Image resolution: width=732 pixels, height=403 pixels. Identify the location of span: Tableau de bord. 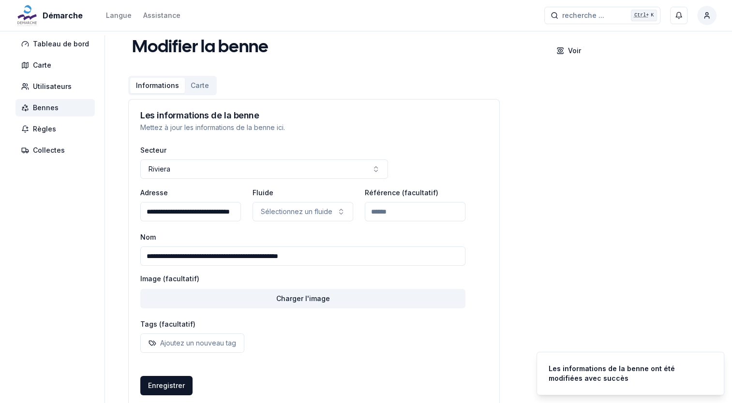
(61, 44).